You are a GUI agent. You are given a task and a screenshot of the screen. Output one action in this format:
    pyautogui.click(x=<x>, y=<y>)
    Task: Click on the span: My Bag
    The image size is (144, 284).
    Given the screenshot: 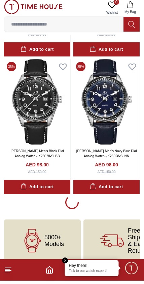 What is the action you would take?
    pyautogui.click(x=130, y=15)
    